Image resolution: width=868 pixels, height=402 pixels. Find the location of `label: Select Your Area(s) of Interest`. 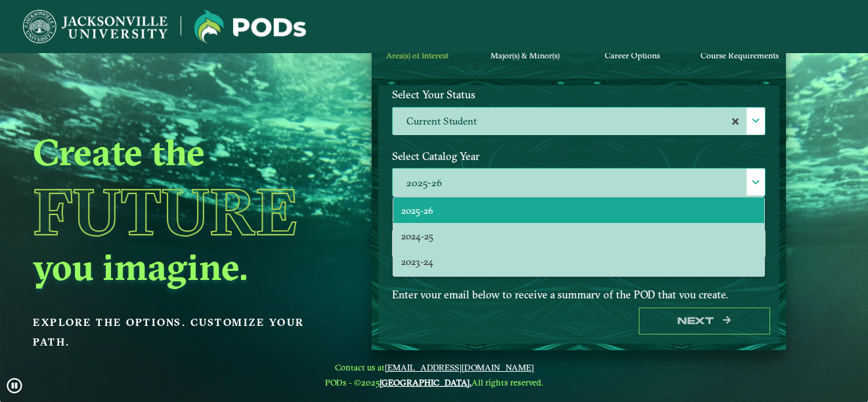

label: Select Your Area(s) of Interest is located at coordinates (579, 217).